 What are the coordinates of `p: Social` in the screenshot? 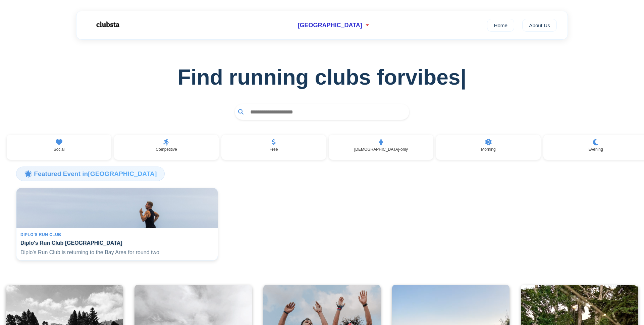 It's located at (59, 149).